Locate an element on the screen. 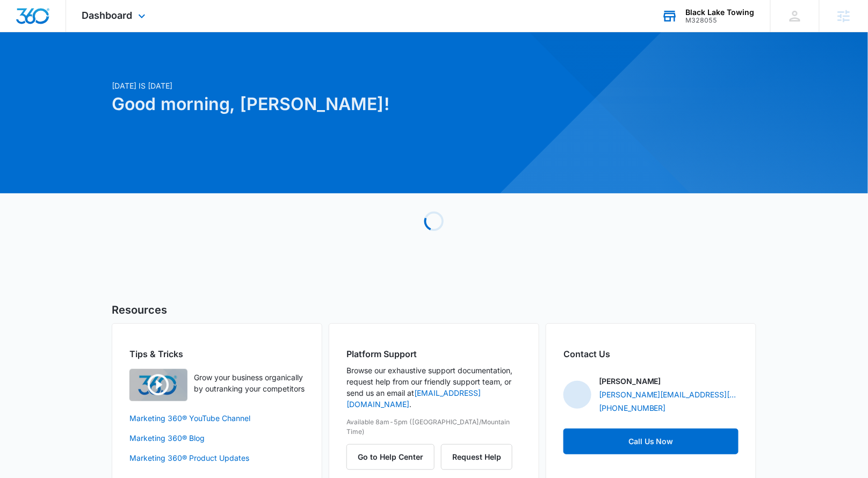 This screenshot has width=868, height=478. div: Domain Overview is located at coordinates (68, 67).